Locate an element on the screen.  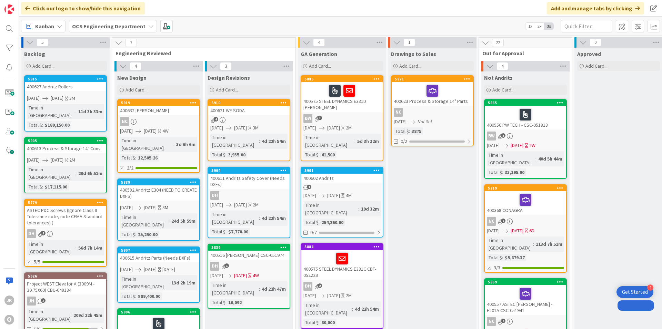
span: 3/3 is located at coordinates (497, 267).